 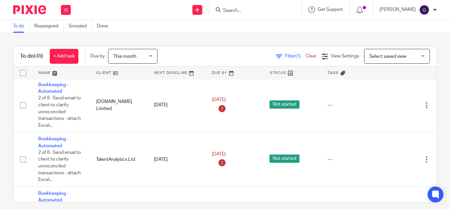 I want to click on a: Snoozed, so click(x=80, y=26).